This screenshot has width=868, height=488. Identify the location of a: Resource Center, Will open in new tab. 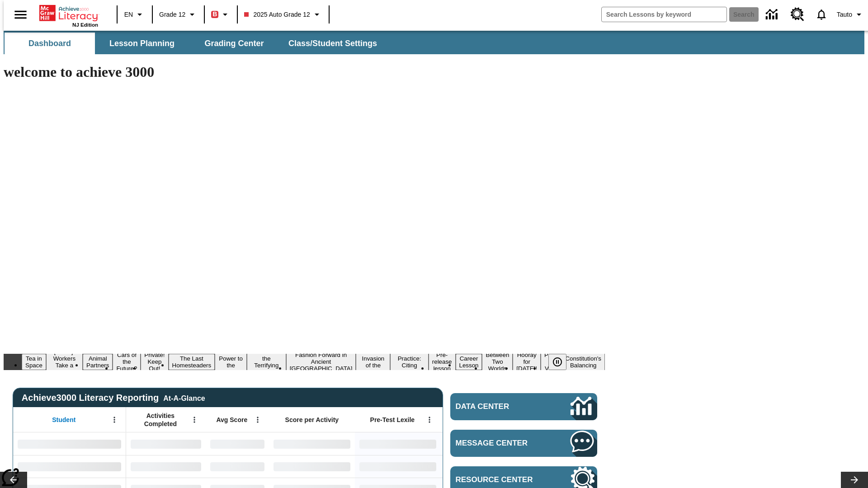
(798, 14).